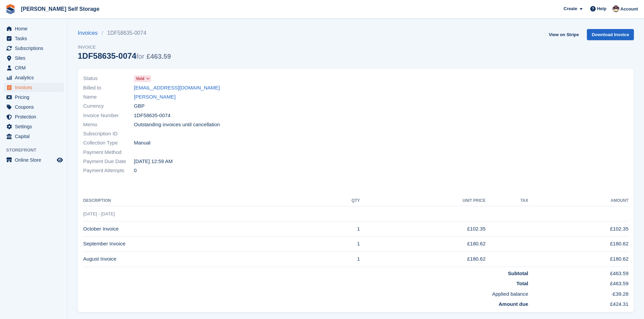  What do you see at coordinates (422, 201) in the screenshot?
I see `th: Unit Price` at bounding box center [422, 201].